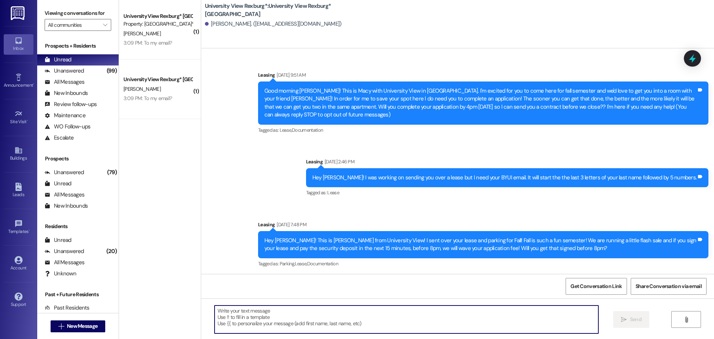 The height and width of the screenshot is (339, 714). I want to click on span: Send, so click(636, 319).